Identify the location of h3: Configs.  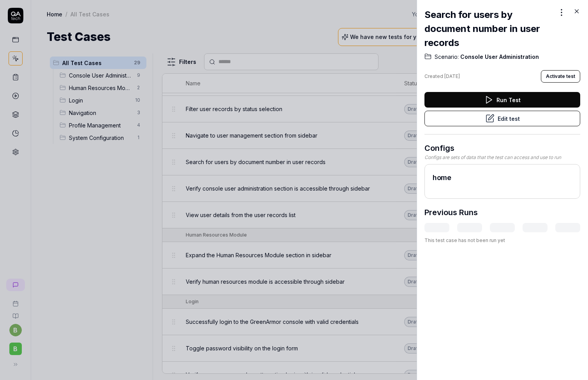
(502, 148).